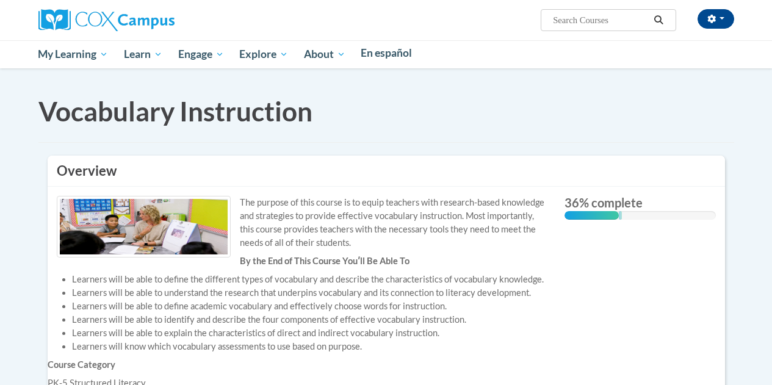  Describe the element at coordinates (325, 54) in the screenshot. I see `a: About` at that location.